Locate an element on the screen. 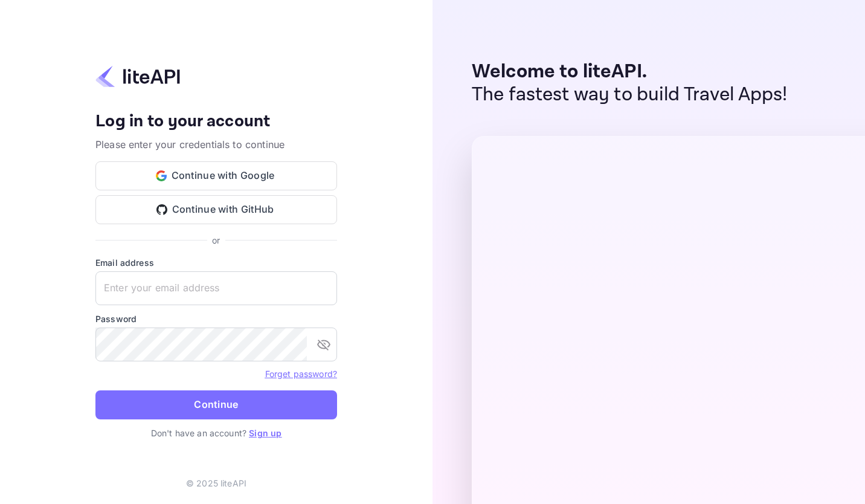  p: or is located at coordinates (216, 240).